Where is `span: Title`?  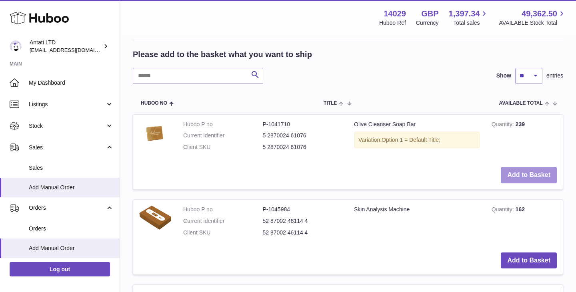 span: Title is located at coordinates (330, 103).